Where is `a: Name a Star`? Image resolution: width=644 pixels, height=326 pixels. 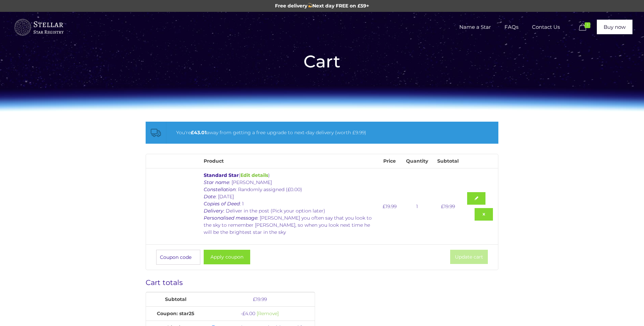 a: Name a Star is located at coordinates (475, 27).